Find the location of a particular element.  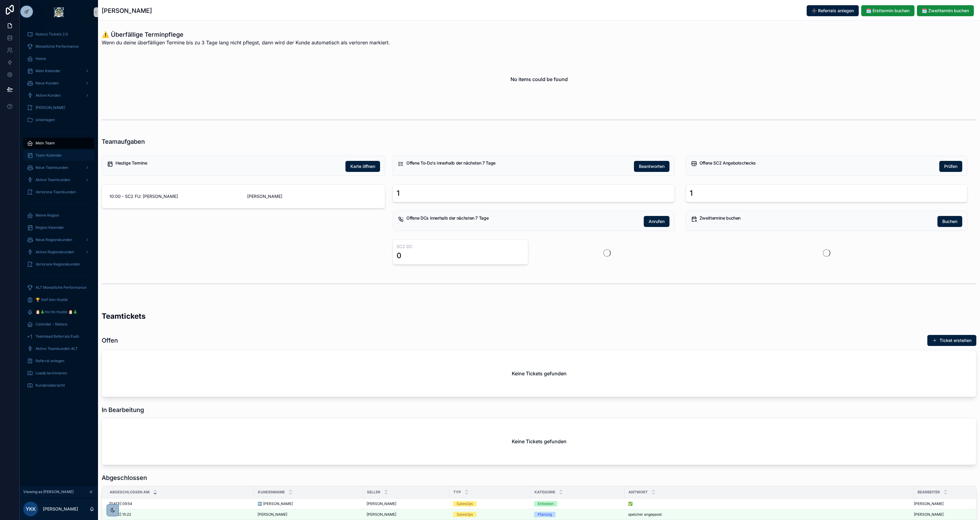

button: Beantworten is located at coordinates (652, 167).